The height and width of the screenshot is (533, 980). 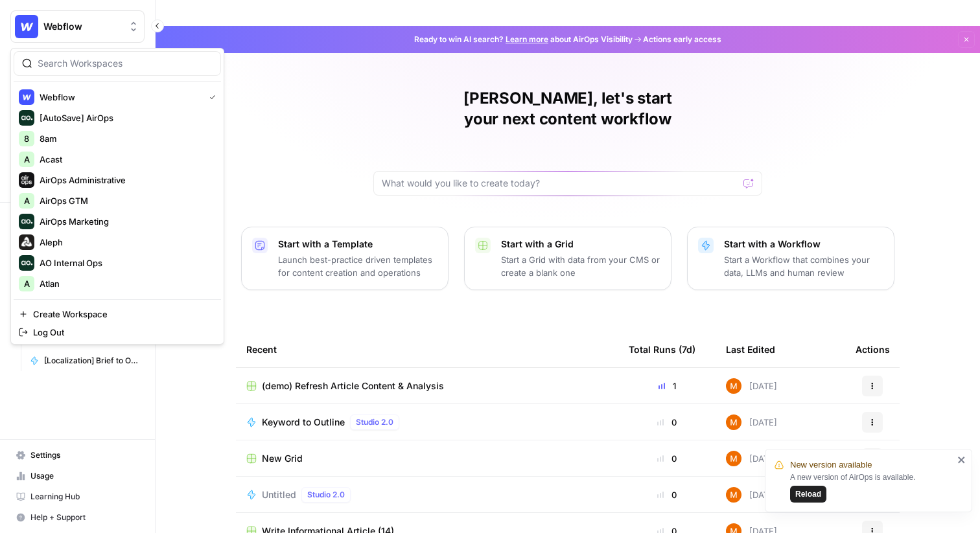 What do you see at coordinates (85, 361) in the screenshot?
I see `a: [Localization] Brief to Outline` at bounding box center [85, 361].